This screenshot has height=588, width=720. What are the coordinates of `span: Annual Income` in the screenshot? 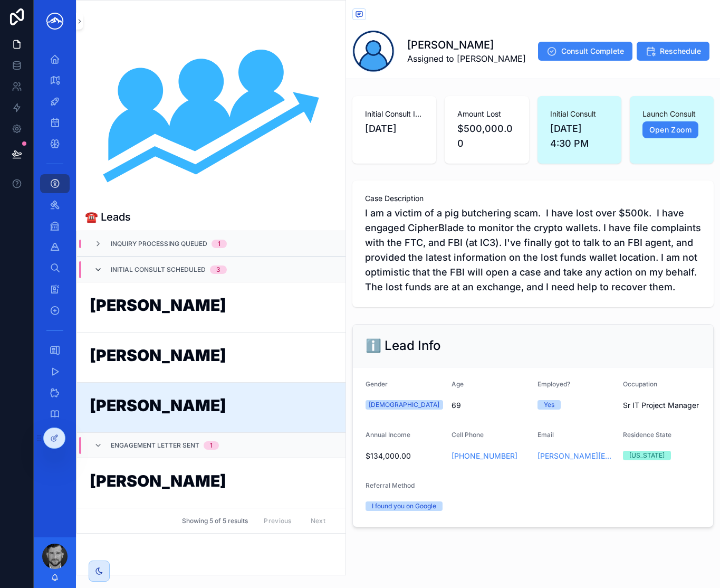 It's located at (387, 434).